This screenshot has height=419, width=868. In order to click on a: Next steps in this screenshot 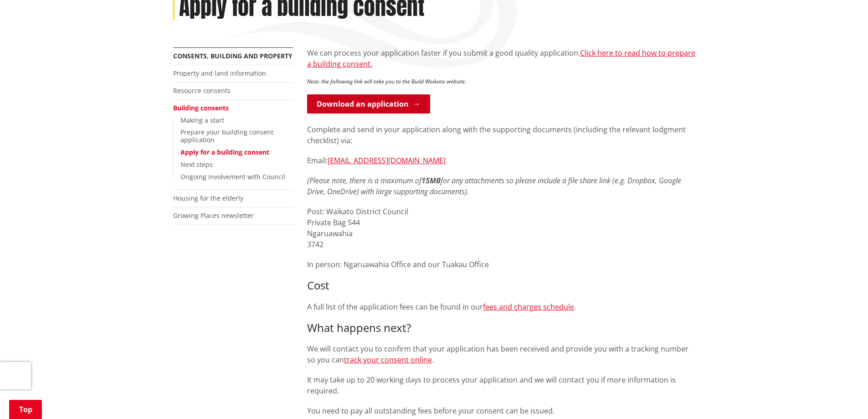, I will do `click(196, 164)`.